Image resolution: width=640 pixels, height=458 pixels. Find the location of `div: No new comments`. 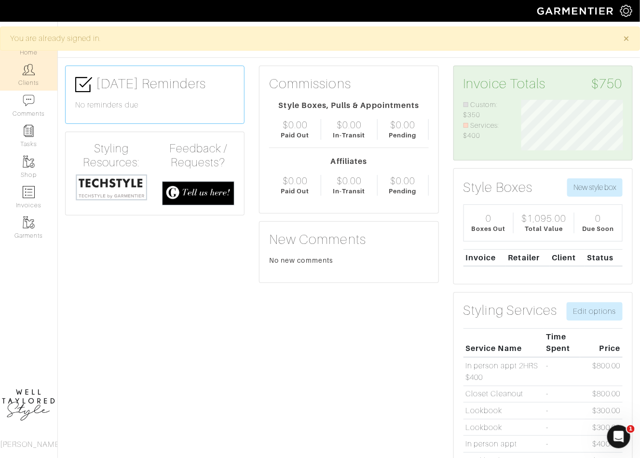

div: No new comments is located at coordinates (349, 261).